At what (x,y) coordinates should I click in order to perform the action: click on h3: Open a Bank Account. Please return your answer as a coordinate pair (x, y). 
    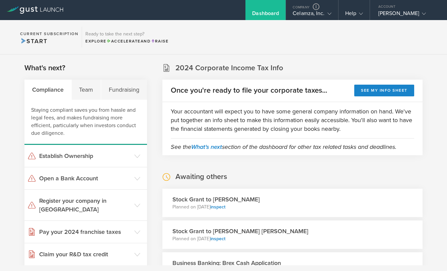
    Looking at the image, I should click on (85, 178).